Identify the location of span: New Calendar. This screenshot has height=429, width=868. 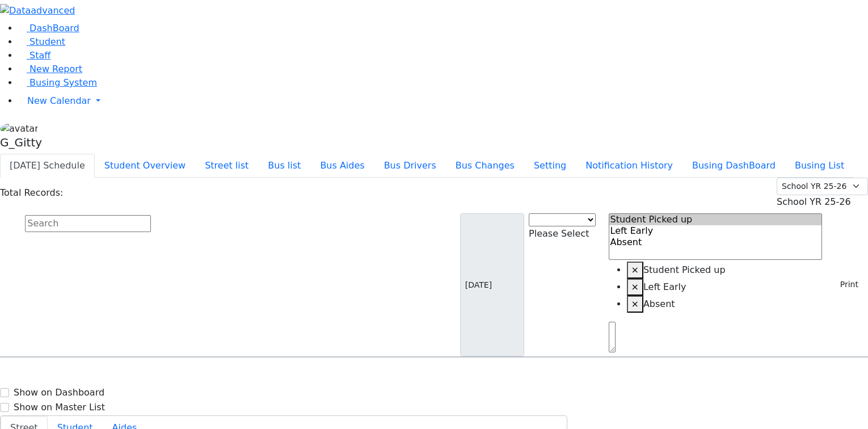
(59, 100).